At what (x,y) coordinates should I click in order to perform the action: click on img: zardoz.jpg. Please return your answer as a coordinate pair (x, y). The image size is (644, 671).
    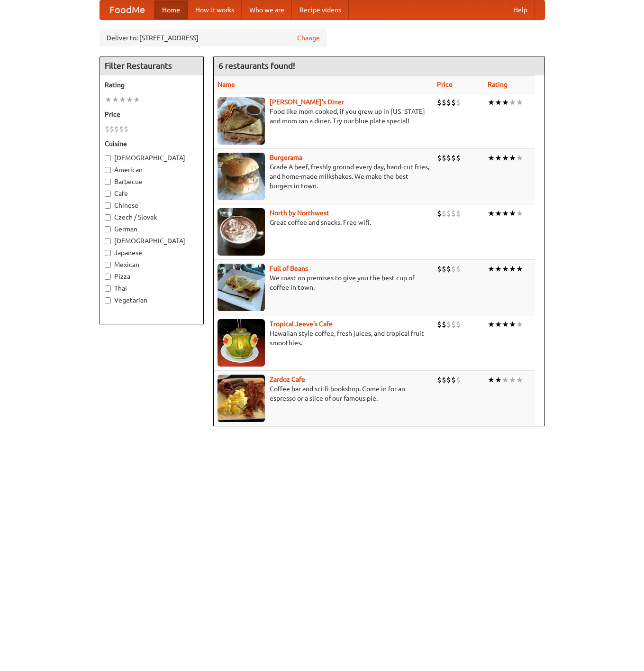
    Looking at the image, I should click on (241, 398).